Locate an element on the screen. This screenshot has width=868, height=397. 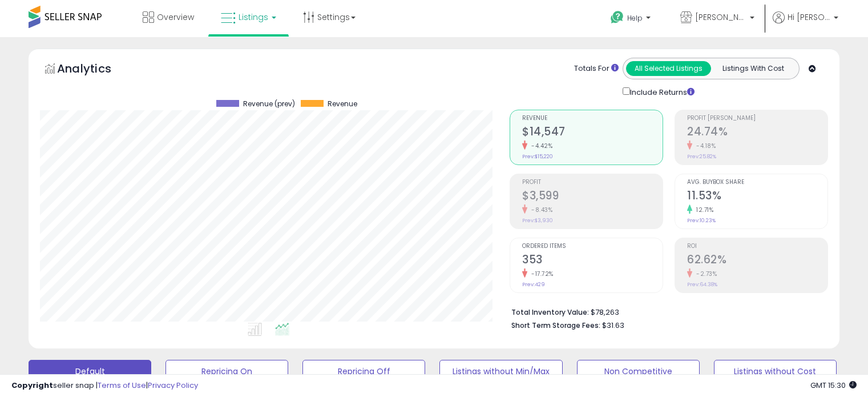
small: Prev: $3,930 is located at coordinates (538, 220).